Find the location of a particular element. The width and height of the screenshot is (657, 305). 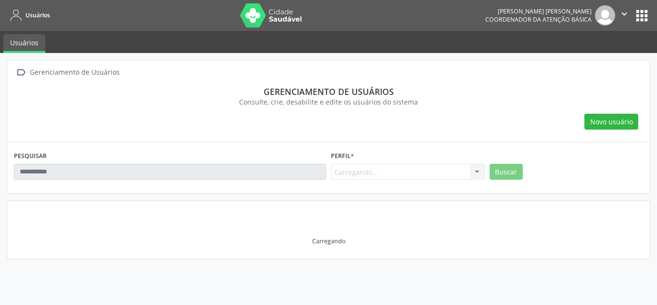

span: Novo usuário is located at coordinates (612, 121).